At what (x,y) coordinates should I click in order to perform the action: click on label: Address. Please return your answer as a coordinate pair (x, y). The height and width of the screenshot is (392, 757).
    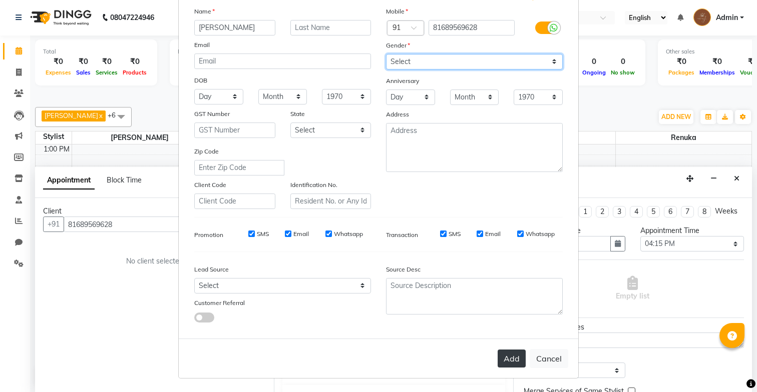
    Looking at the image, I should click on (397, 115).